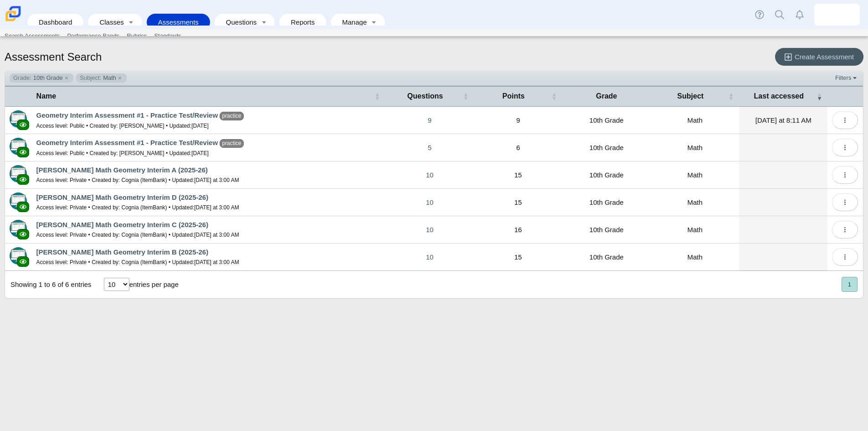 This screenshot has height=431, width=868. What do you see at coordinates (430, 120) in the screenshot?
I see `a: 9` at bounding box center [430, 120].